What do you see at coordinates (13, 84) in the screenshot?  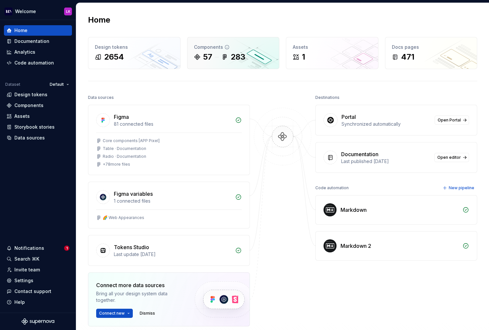 I see `div: Dataset` at bounding box center [13, 84].